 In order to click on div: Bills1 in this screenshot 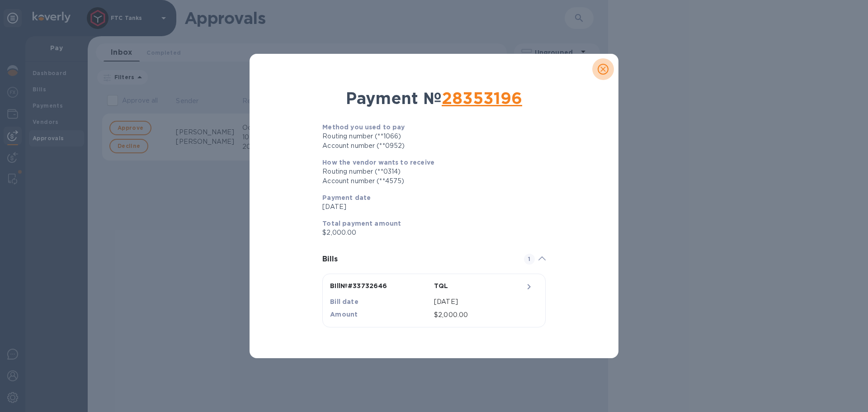, I will do `click(434, 259)`.